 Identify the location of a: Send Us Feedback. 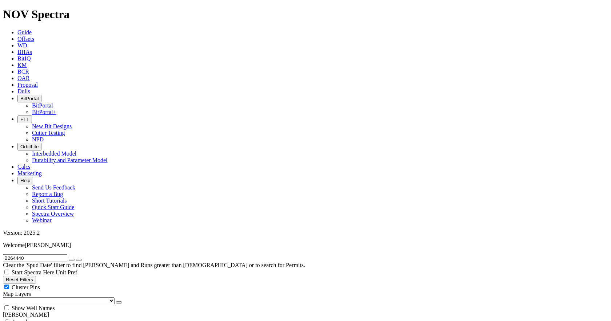
(54, 187).